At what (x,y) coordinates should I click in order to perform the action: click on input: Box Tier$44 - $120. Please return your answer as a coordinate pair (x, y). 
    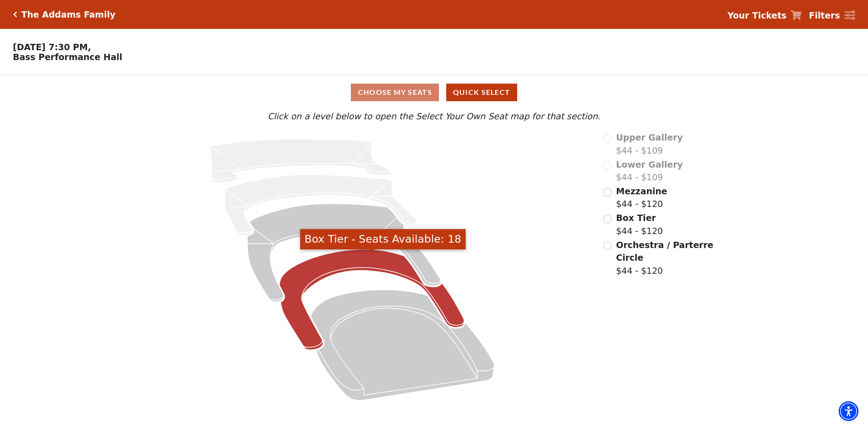
    Looking at the image, I should click on (607, 219).